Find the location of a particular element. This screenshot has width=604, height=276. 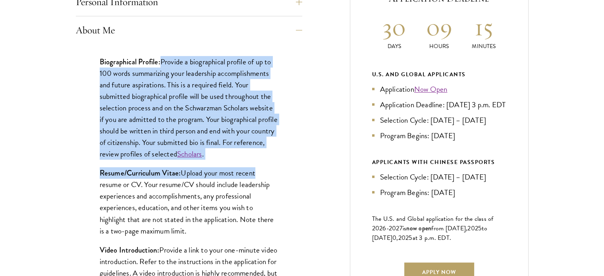

p: Upload your most recent resume or CV. Your resume/CV should include leadership experiences and ac... is located at coordinates (189, 202).